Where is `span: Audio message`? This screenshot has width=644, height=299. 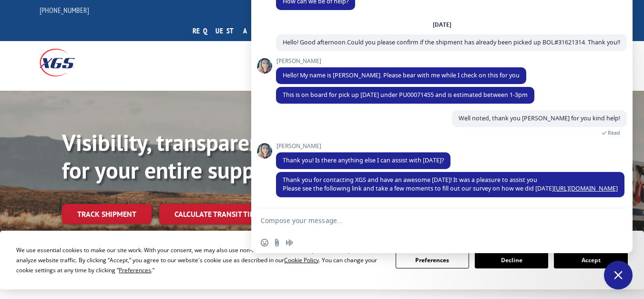 span: Audio message is located at coordinates (289, 242).